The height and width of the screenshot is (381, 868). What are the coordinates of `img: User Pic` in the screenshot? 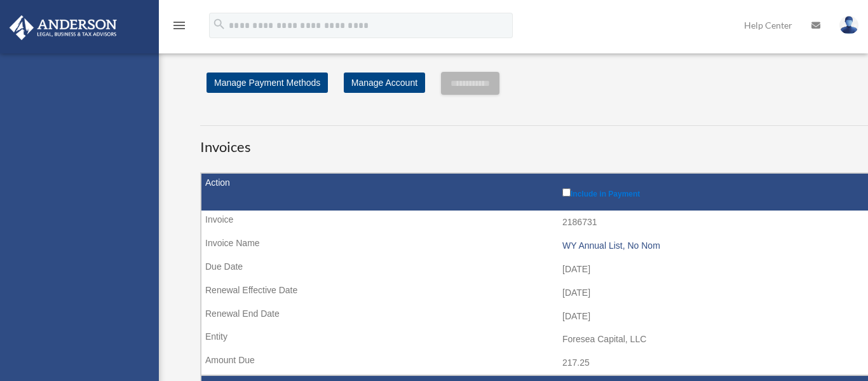 It's located at (849, 25).